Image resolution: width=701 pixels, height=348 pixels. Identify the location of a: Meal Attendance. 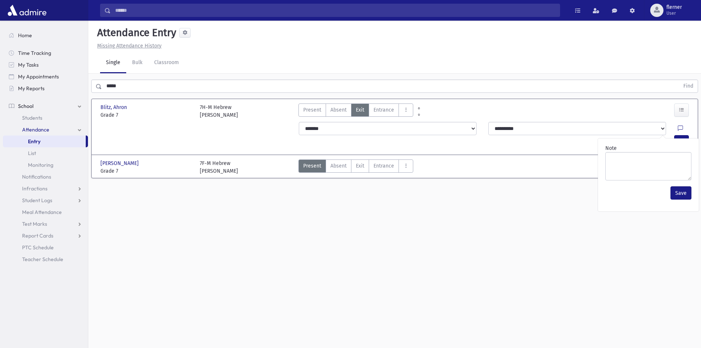
(45, 212).